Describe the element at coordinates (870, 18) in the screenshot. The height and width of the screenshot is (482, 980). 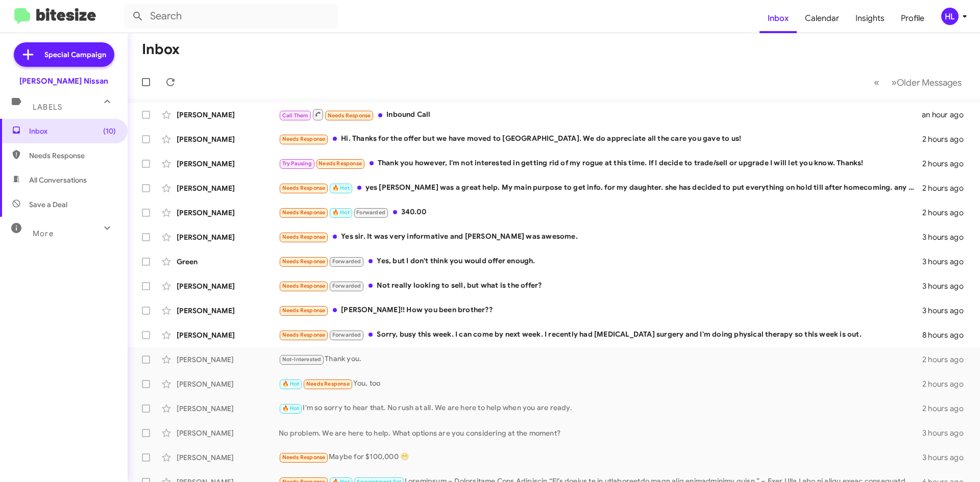
I see `a: Insights` at that location.